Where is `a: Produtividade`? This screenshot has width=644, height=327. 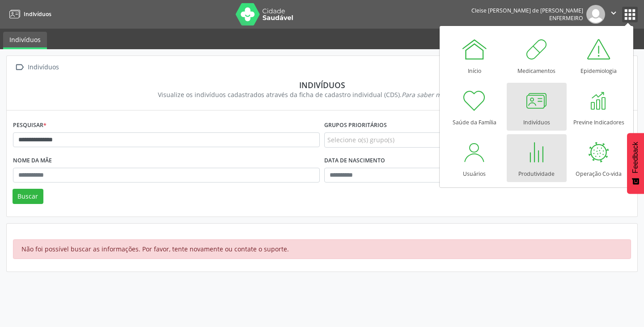 a: Produtividade is located at coordinates (536, 158).